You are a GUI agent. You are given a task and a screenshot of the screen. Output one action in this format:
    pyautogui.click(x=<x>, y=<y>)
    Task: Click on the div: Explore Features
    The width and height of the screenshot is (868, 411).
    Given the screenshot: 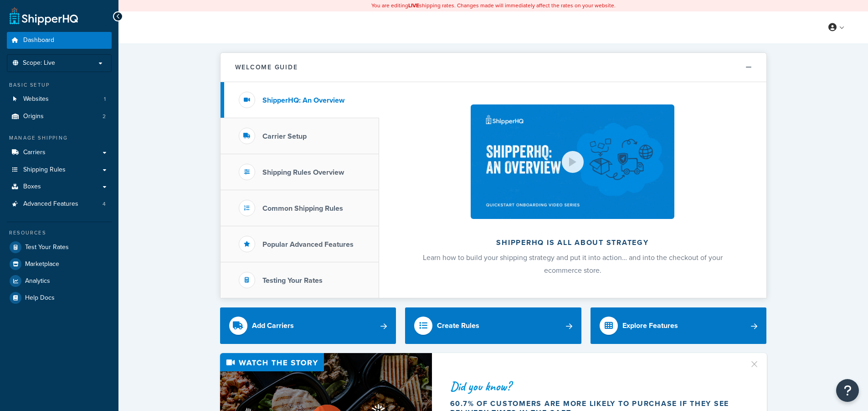 What is the action you would take?
    pyautogui.click(x=650, y=326)
    